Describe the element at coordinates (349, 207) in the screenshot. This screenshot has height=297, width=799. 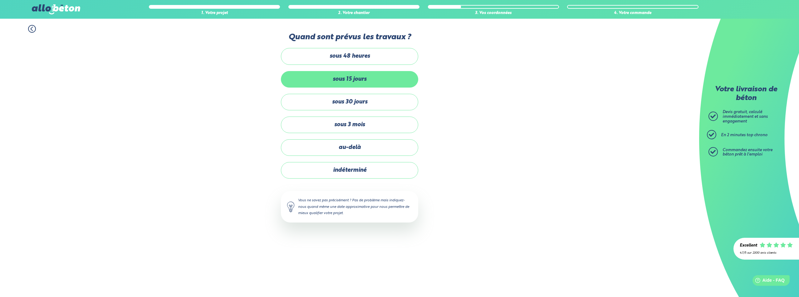
I see `div: Vous ne savez pas précisément ? Pas de problème mais indiquez-nous quand même une date approximat...` at that location.